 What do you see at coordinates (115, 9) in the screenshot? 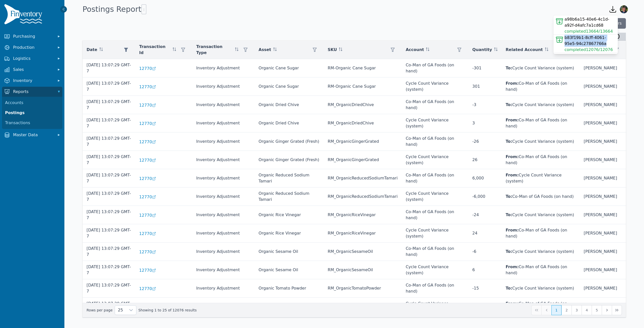
I see `h1: Postings Report` at bounding box center [115, 9].